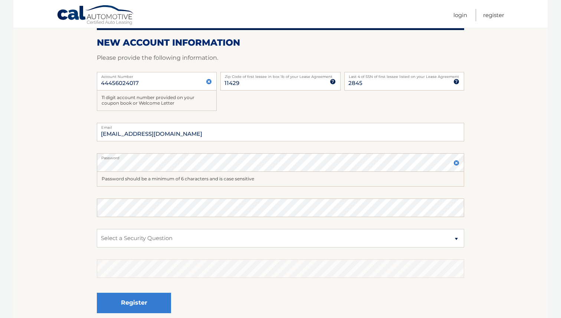  Describe the element at coordinates (280, 179) in the screenshot. I see `div: Password should be a minimum of 6 characters and is case sensitive` at that location.